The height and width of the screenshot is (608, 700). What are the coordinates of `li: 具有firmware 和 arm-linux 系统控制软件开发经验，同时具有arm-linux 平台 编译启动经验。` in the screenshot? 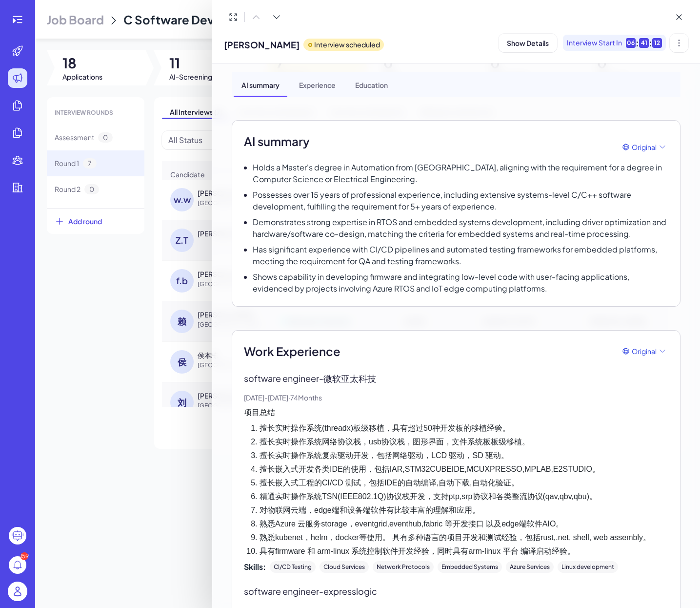 It's located at (464, 552).